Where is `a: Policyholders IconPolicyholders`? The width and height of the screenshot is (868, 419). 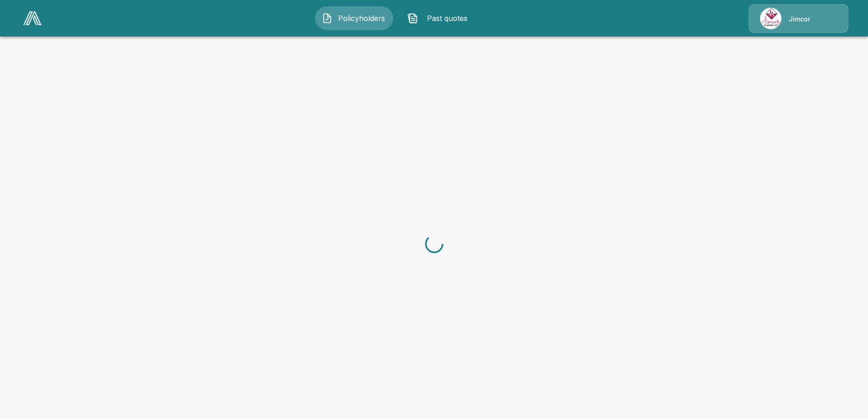 a: Policyholders IconPolicyholders is located at coordinates (354, 19).